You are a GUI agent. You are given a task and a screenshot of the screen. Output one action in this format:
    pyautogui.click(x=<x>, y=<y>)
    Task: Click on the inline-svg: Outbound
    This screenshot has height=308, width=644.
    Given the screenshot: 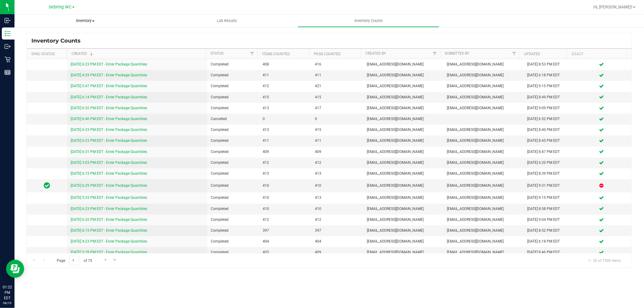 What is the action you would take?
    pyautogui.click(x=8, y=46)
    